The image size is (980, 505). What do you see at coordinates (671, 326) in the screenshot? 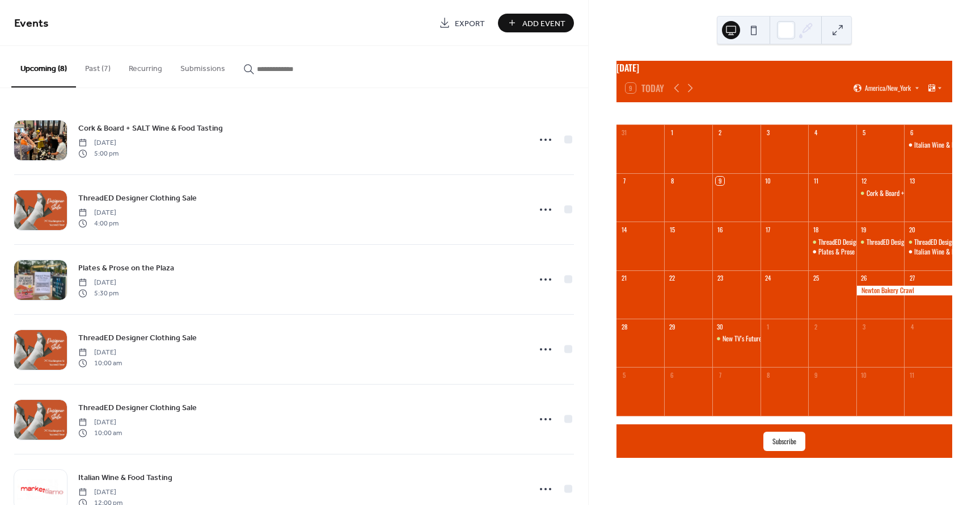
I see `div: 29` at bounding box center [671, 326].